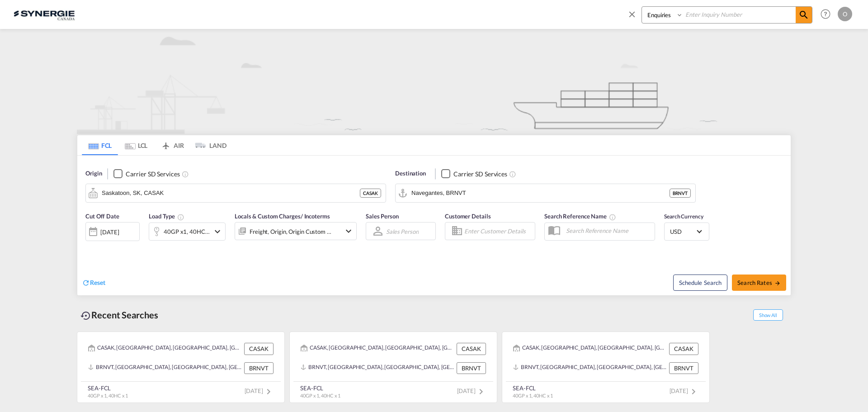 The width and height of the screenshot is (868, 412). I want to click on span: Reset, so click(98, 282).